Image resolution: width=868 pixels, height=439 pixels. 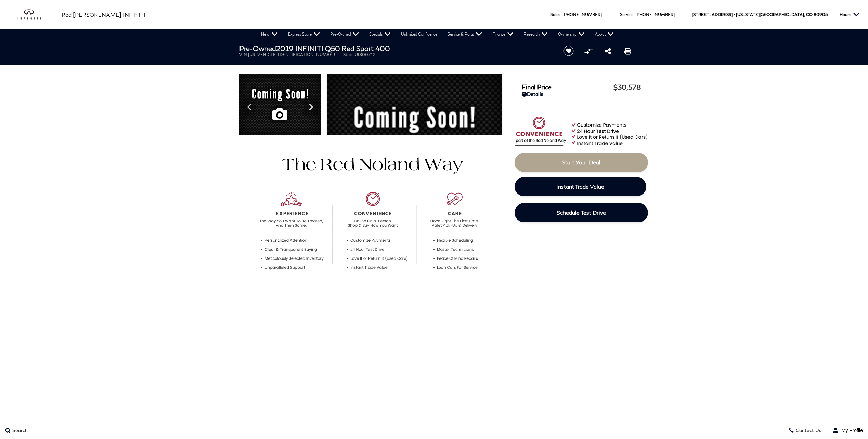 I want to click on strong: Pre-Owned, so click(x=258, y=48).